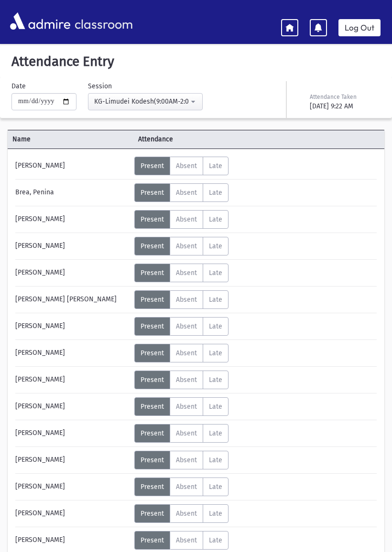  Describe the element at coordinates (196, 61) in the screenshot. I see `h5: Attendance Entry` at that location.